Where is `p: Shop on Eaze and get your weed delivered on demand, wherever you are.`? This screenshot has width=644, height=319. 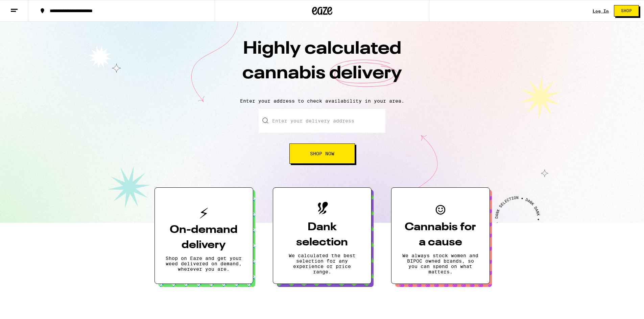
p: Shop on Eaze and get your weed delivered on demand, wherever you are. is located at coordinates (204, 264).